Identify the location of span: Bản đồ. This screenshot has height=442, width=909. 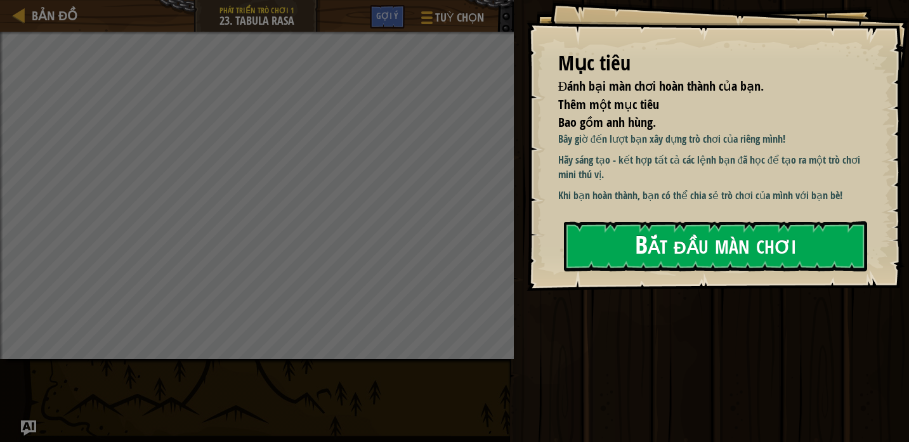
(55, 15).